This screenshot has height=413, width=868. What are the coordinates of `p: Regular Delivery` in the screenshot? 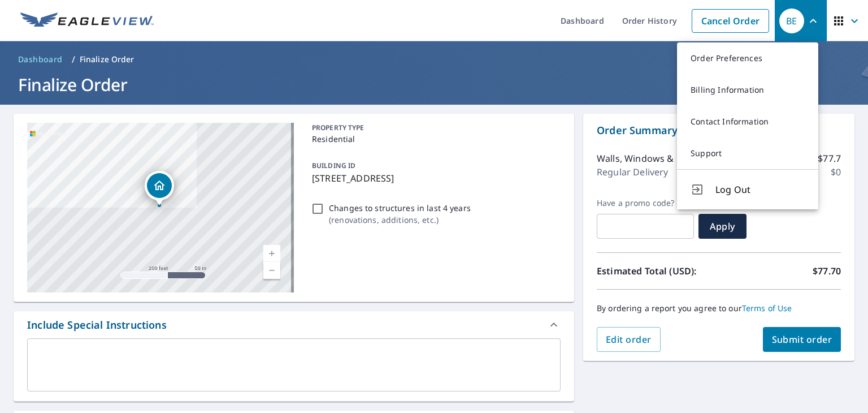 It's located at (632, 172).